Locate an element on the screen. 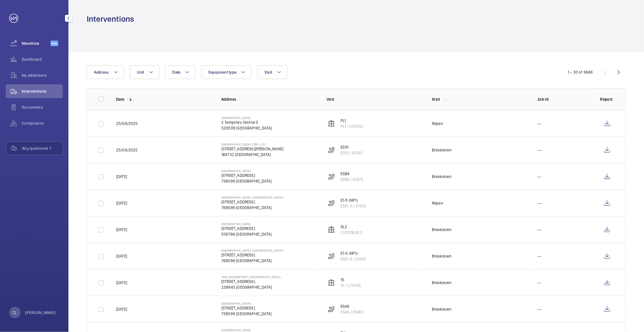 The image size is (644, 332). span: Equipment type is located at coordinates (222, 72).